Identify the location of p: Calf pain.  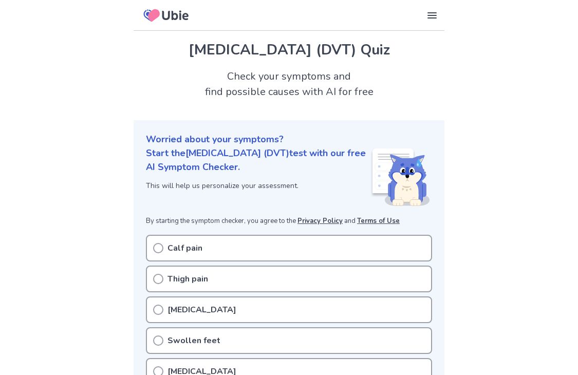
(185, 248).